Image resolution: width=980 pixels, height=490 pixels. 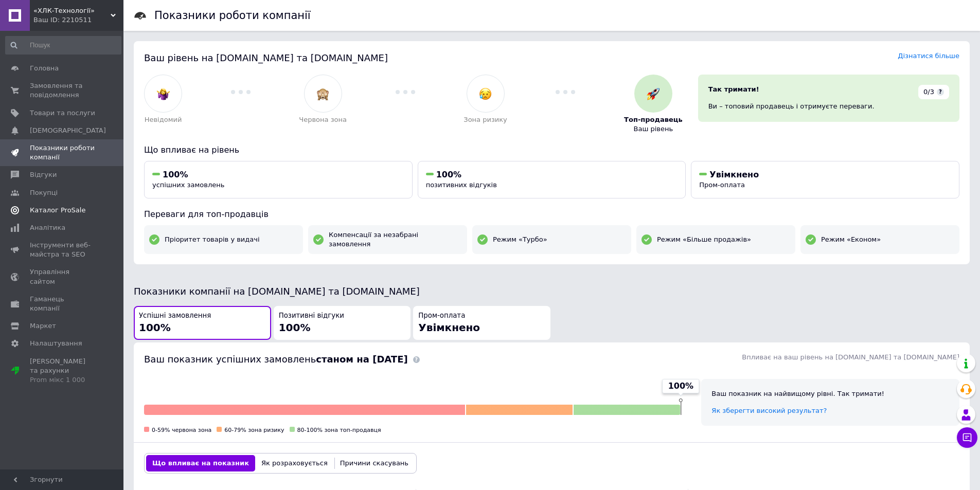 What do you see at coordinates (72, 11) in the screenshot?
I see `span: «ХЛК-Технології»` at bounding box center [72, 11].